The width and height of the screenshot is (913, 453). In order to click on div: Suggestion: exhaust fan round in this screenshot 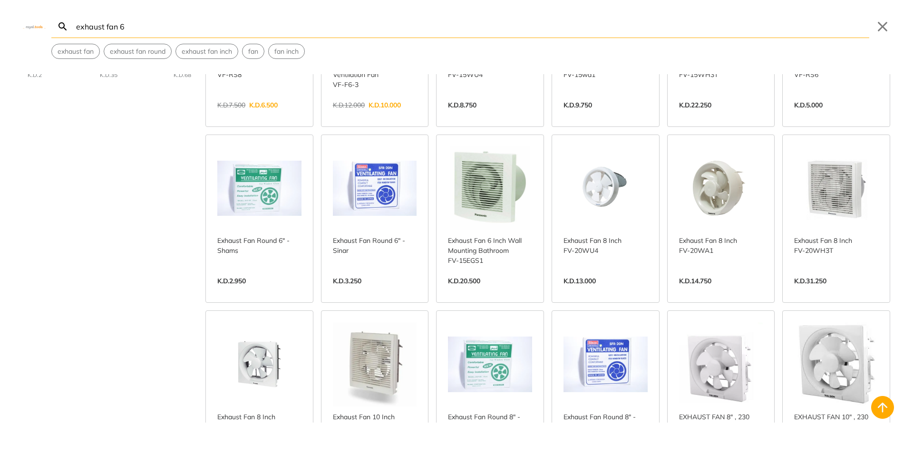, I will do `click(137, 51)`.